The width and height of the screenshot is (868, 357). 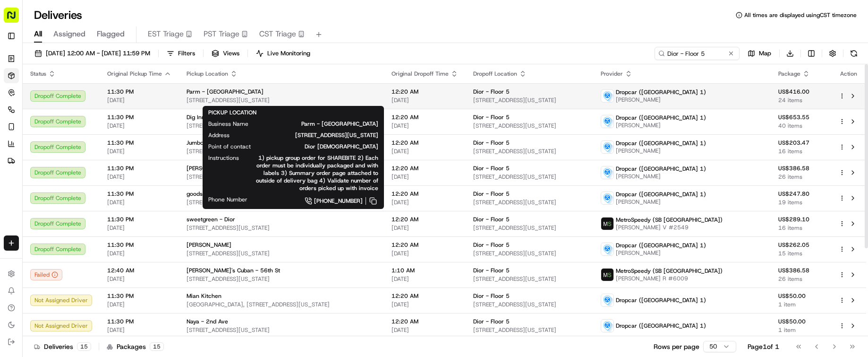 What do you see at coordinates (84, 347) in the screenshot?
I see `div: 15` at bounding box center [84, 347].